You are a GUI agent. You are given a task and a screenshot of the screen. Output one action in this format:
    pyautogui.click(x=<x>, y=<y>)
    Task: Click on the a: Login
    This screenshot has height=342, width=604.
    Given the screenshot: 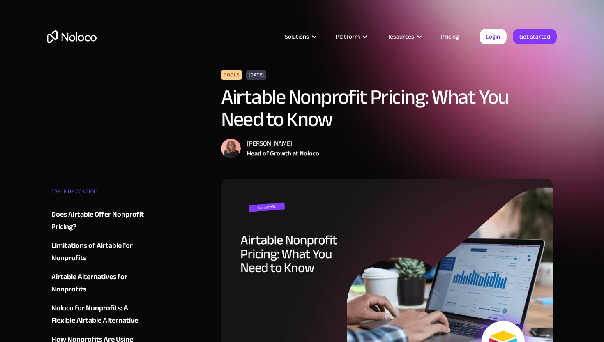 What is the action you would take?
    pyautogui.click(x=493, y=37)
    